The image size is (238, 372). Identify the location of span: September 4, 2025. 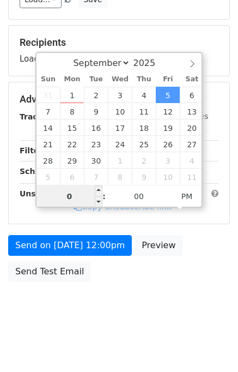
(144, 95).